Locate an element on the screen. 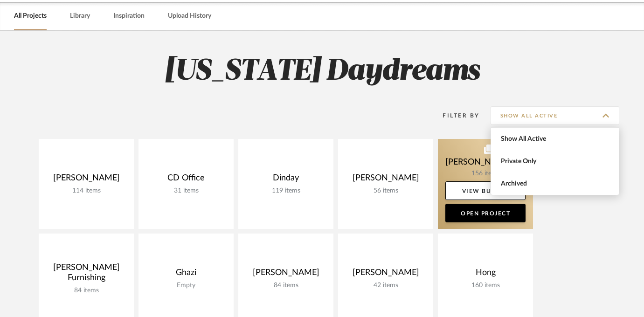 Image resolution: width=644 pixels, height=317 pixels. div: CD Office is located at coordinates (186, 180).